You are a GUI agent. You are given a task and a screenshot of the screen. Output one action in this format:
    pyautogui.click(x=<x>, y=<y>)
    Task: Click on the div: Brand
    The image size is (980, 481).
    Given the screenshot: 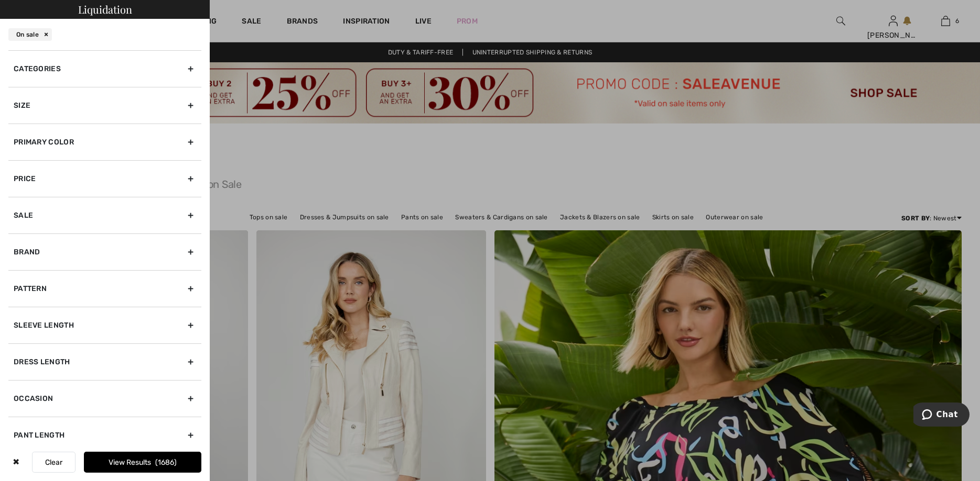 What is the action you would take?
    pyautogui.click(x=105, y=252)
    